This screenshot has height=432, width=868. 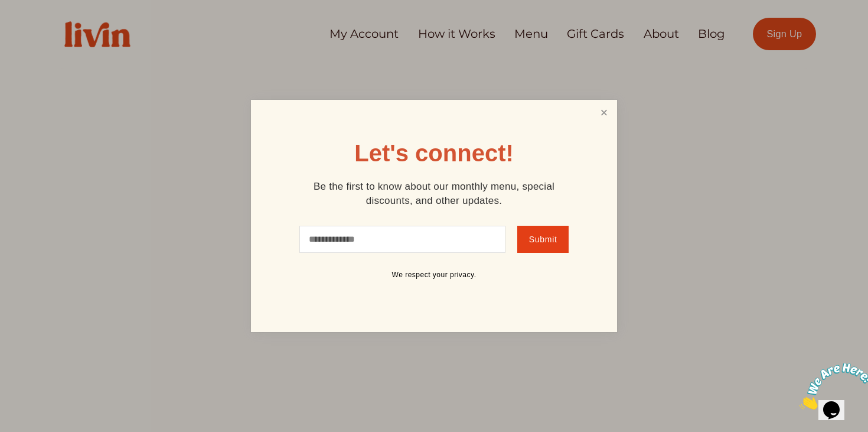 What do you see at coordinates (37, 28) in the screenshot?
I see `div: CloseChat attention grabber` at bounding box center [37, 28].